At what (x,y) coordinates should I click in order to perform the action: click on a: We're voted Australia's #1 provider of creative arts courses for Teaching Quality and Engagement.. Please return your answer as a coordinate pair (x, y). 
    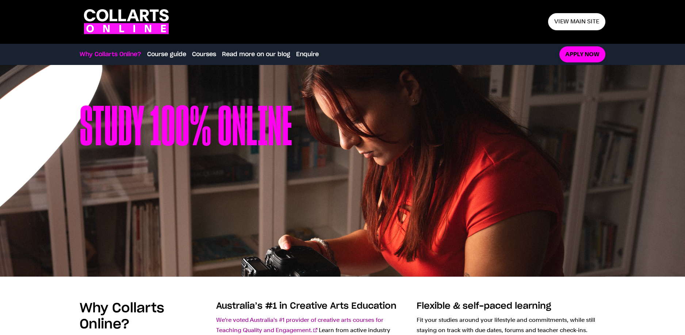
    Looking at the image, I should click on (300, 325).